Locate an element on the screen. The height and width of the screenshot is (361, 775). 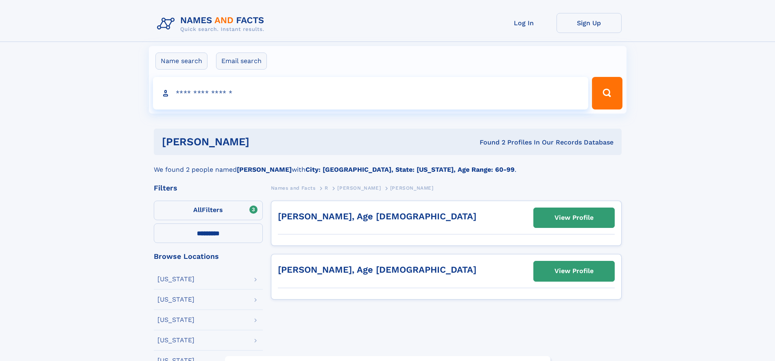
div: Browse Locations is located at coordinates (208, 256).